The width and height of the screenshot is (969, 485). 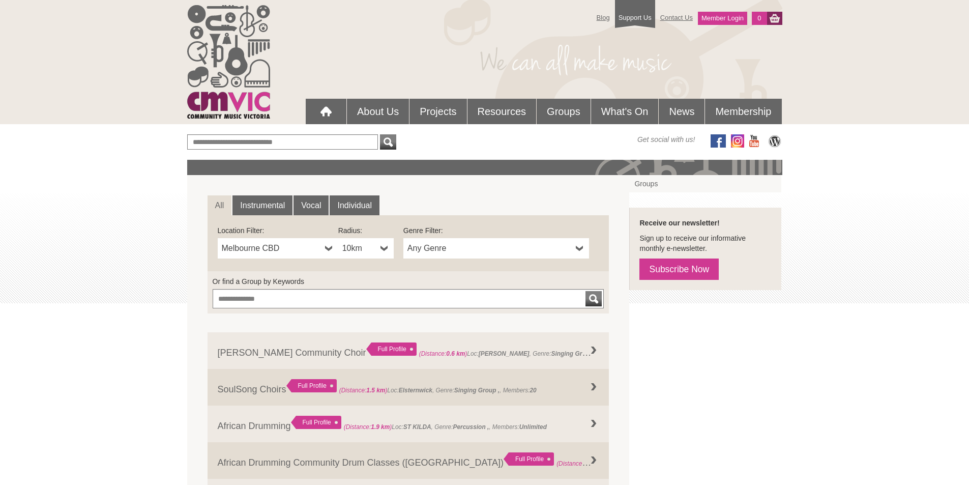 What do you see at coordinates (759, 18) in the screenshot?
I see `a: 0` at bounding box center [759, 18].